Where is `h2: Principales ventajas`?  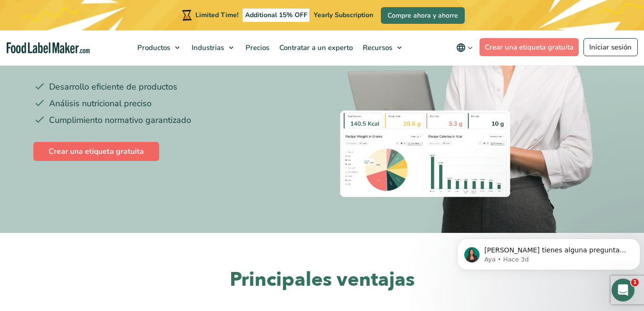
h2: Principales ventajas is located at coordinates (322, 280).